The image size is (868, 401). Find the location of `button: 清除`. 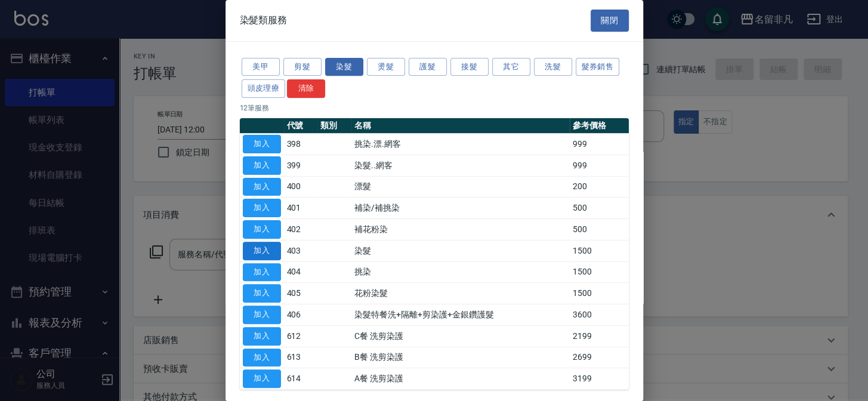

button: 清除 is located at coordinates (306, 89).